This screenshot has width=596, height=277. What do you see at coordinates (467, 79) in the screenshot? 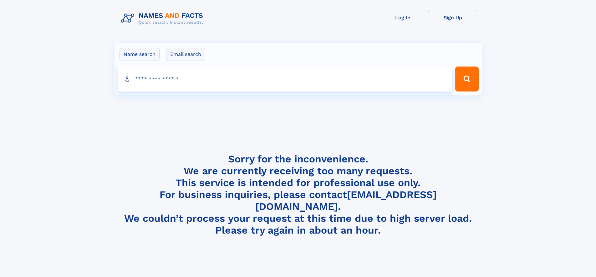
I see `button: Search Button` at bounding box center [467, 79].